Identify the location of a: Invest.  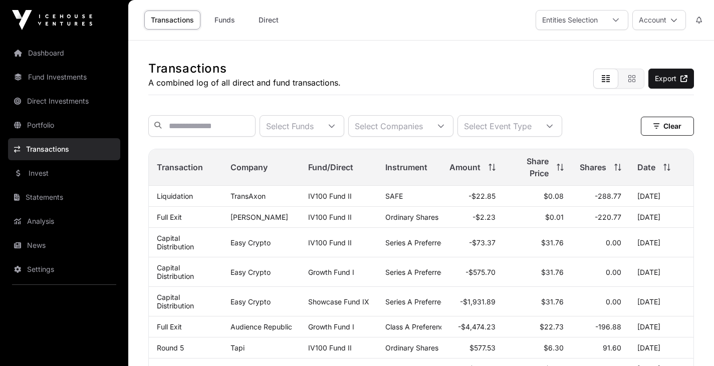
(64, 173).